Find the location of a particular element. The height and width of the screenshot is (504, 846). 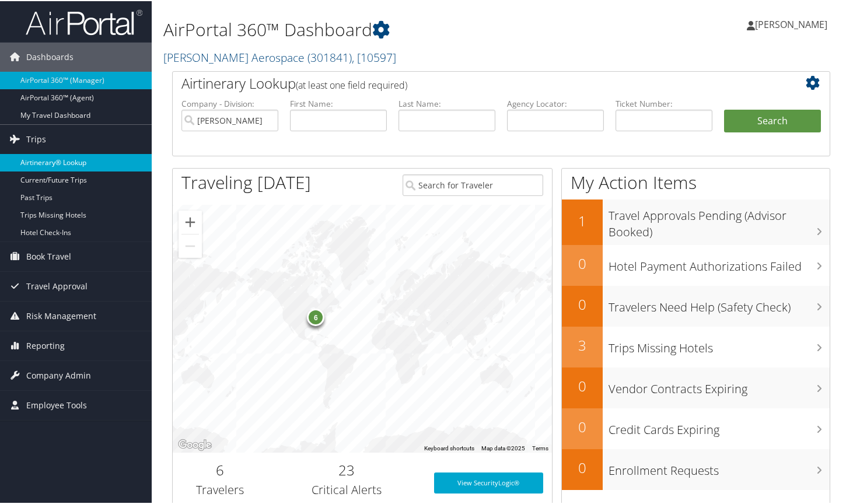

h2: 3 is located at coordinates (583, 345).